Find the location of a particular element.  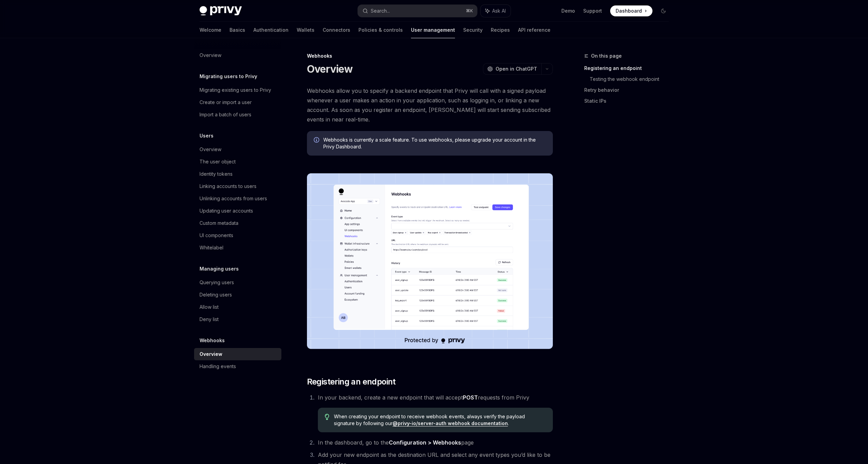

div: Identity tokens is located at coordinates (216, 174).